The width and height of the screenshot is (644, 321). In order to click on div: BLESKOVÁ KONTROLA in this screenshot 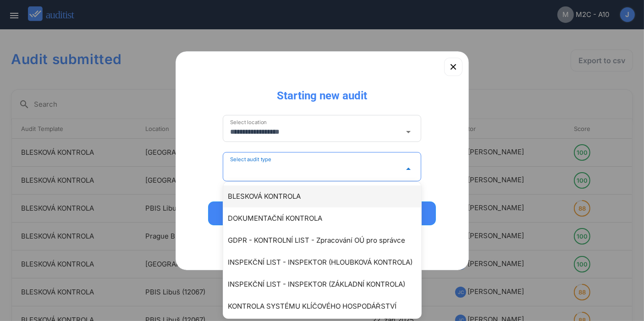, I will do `click(327, 196)`.